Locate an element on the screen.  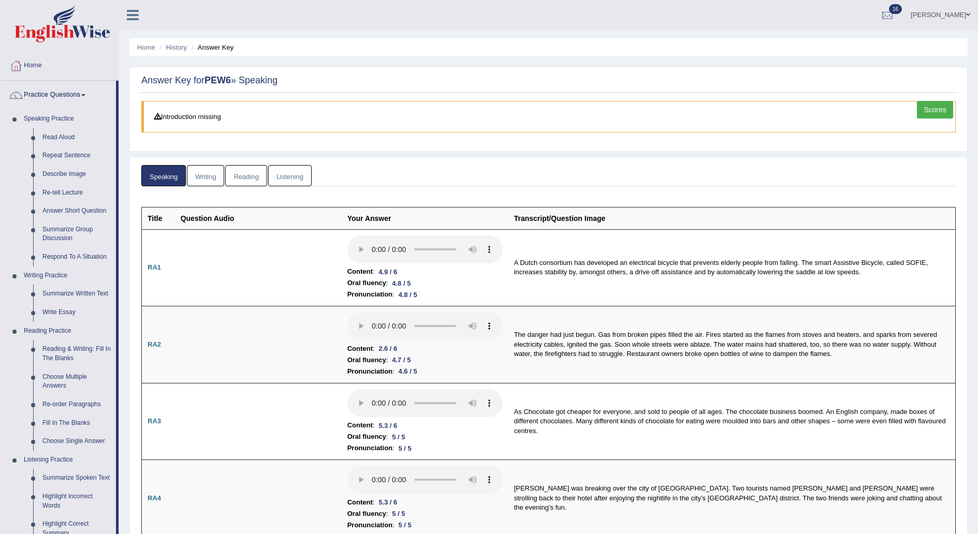
div: 4.9 / 6 is located at coordinates (388, 272).